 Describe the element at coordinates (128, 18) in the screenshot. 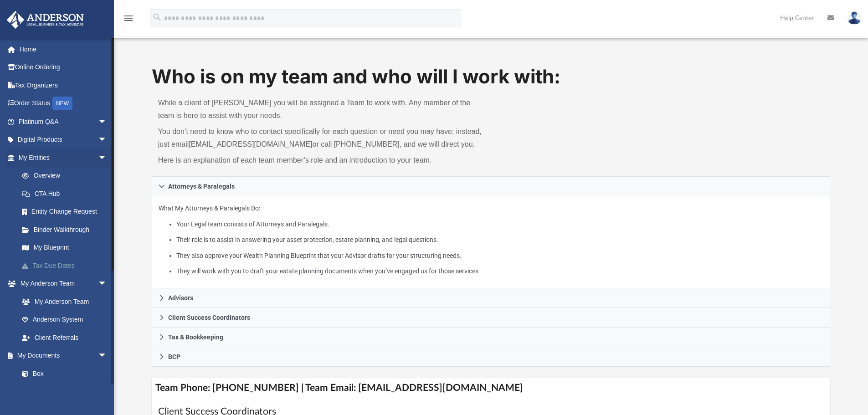

I see `i: menu` at that location.